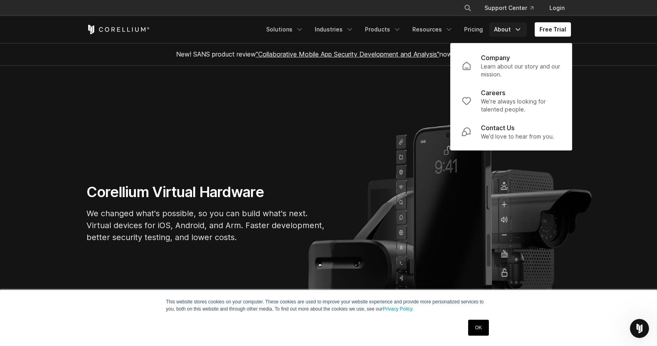 The width and height of the screenshot is (657, 346). I want to click on p: Company, so click(495, 58).